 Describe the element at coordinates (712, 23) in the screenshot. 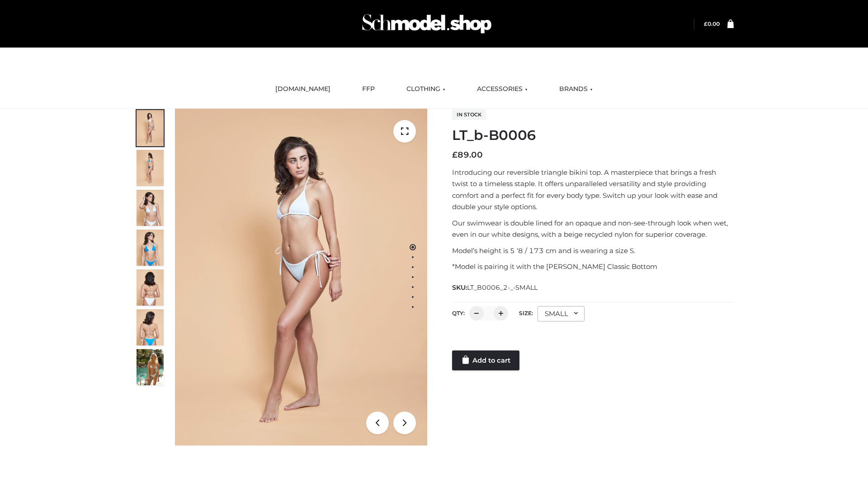

I see `a: £0.00` at that location.